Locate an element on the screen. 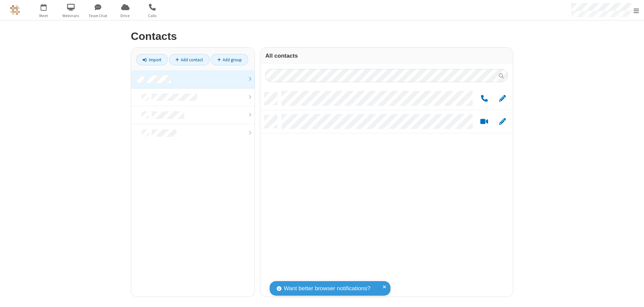 This screenshot has height=307, width=644. a: Add contact is located at coordinates (189, 60).